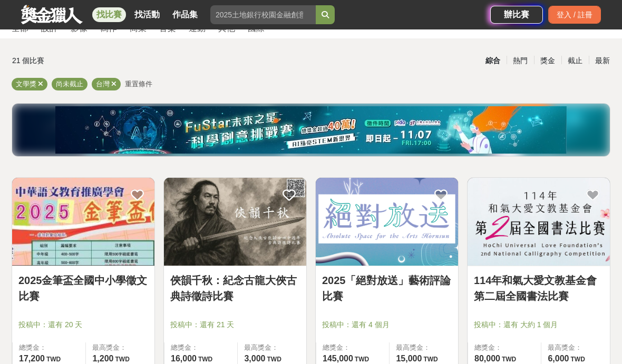 This screenshot has width=622, height=364. I want to click on div: 截止, so click(575, 60).